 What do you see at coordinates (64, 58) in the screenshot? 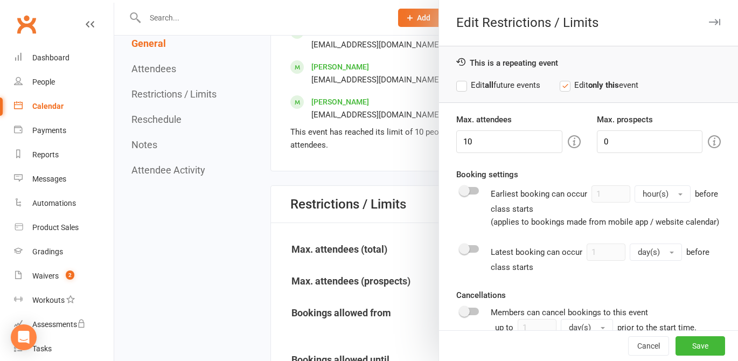
I see `a: Dashboard` at bounding box center [64, 58].